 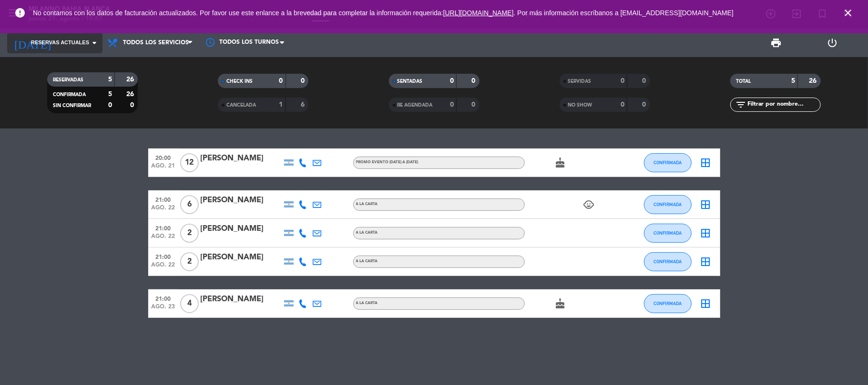 I want to click on i: arrow_drop_down, so click(x=95, y=43).